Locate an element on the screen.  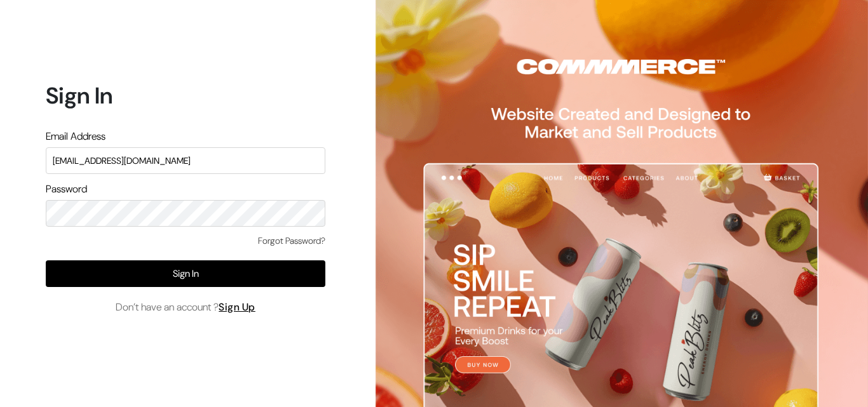
a: Forgot Password? is located at coordinates (292, 241).